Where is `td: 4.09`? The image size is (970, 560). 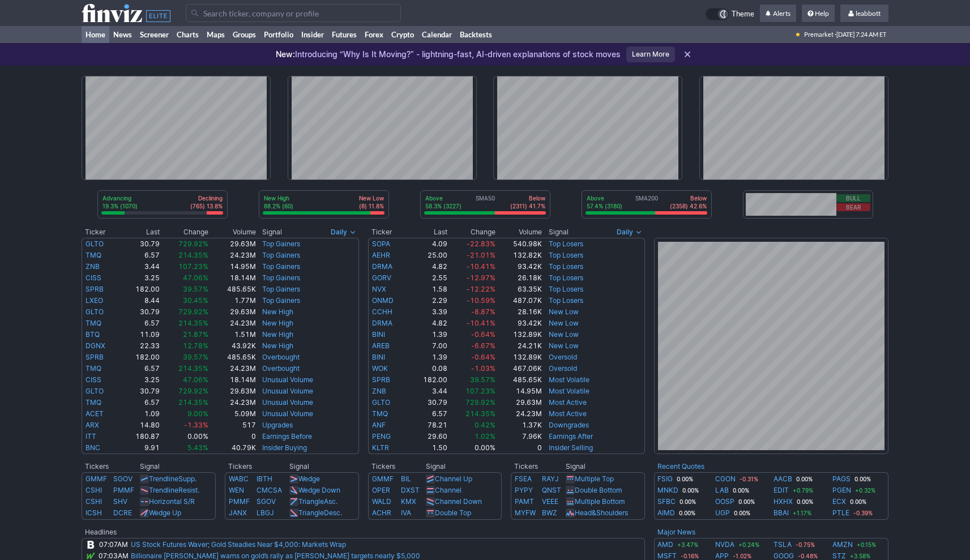 td: 4.09 is located at coordinates (428, 244).